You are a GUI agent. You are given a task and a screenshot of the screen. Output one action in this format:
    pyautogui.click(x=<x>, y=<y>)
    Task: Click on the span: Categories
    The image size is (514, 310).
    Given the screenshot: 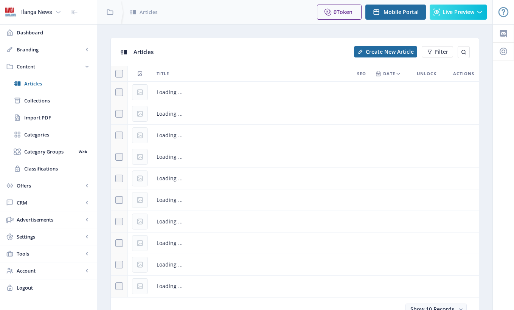 What is the action you would take?
    pyautogui.click(x=57, y=135)
    